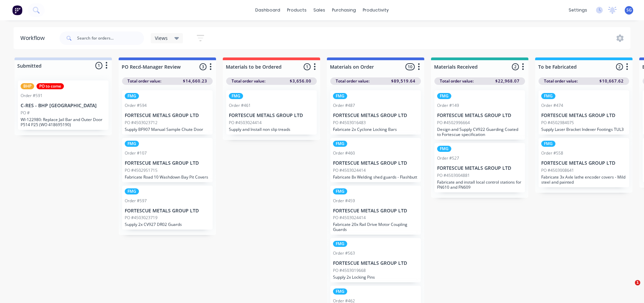 The image size is (644, 303). I want to click on span: SG, so click(629, 10).